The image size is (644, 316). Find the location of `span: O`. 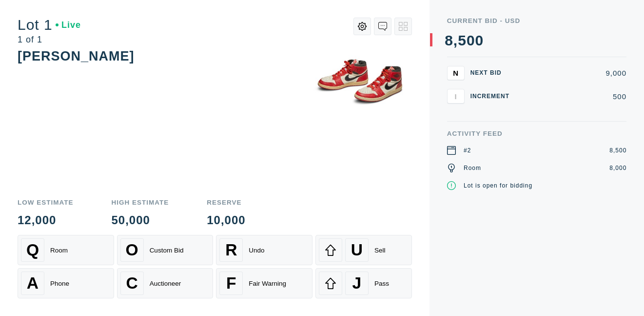

span: O is located at coordinates (132, 250).